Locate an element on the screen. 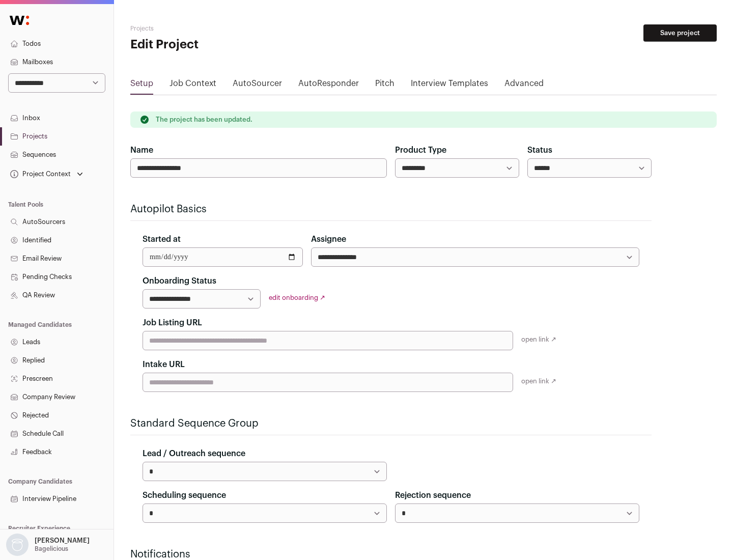  a: edit onboarding ↗ is located at coordinates (297, 297).